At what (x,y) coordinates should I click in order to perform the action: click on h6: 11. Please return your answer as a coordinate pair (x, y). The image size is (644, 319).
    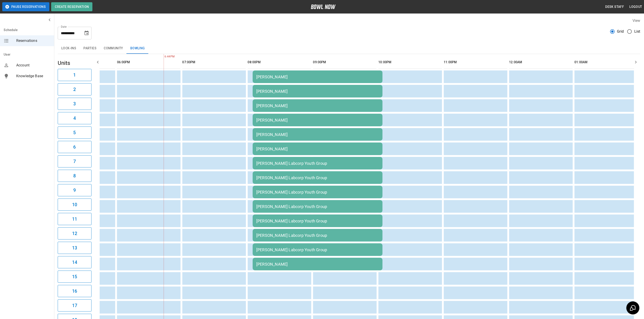
    Looking at the image, I should click on (74, 219).